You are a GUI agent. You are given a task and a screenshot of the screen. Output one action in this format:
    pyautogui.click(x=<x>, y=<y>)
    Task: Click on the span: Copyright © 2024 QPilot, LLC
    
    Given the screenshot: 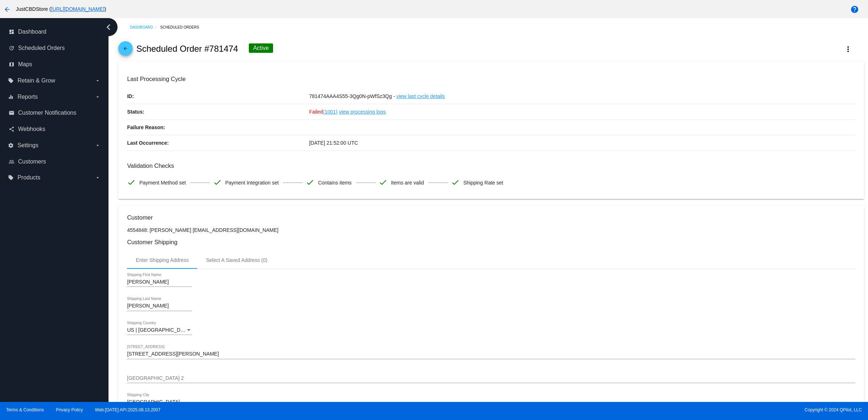 What is the action you would take?
    pyautogui.click(x=651, y=410)
    